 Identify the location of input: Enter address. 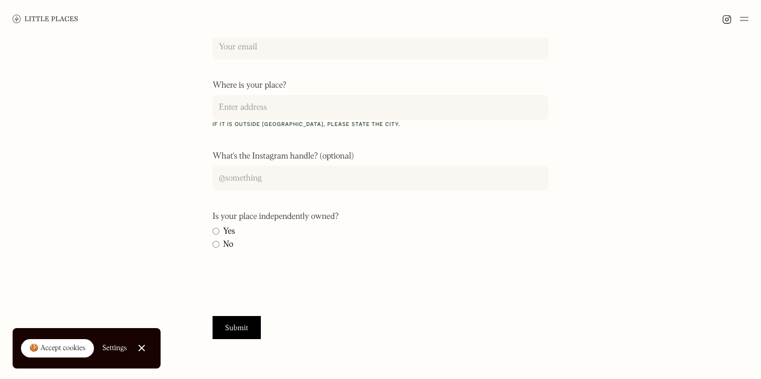
(381, 107).